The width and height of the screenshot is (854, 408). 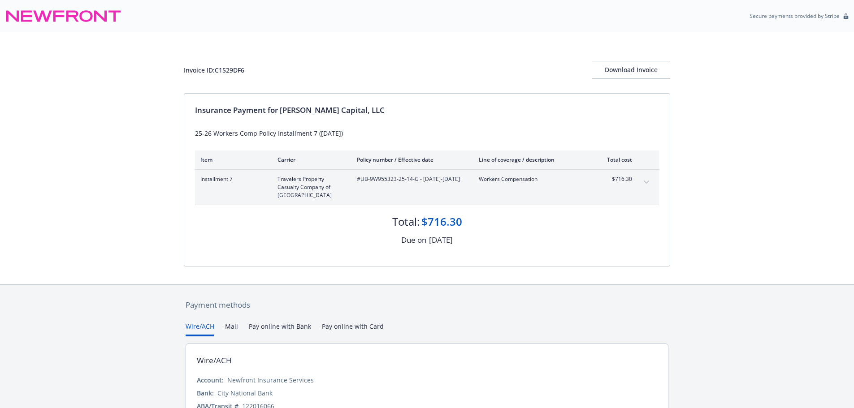 What do you see at coordinates (406, 222) in the screenshot?
I see `div: Total:` at bounding box center [406, 222].